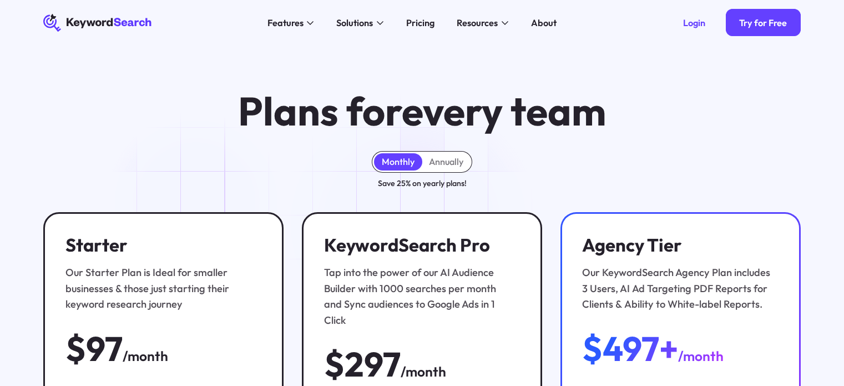 This screenshot has height=386, width=844. I want to click on h3: KeywordSearch Pro, so click(419, 245).